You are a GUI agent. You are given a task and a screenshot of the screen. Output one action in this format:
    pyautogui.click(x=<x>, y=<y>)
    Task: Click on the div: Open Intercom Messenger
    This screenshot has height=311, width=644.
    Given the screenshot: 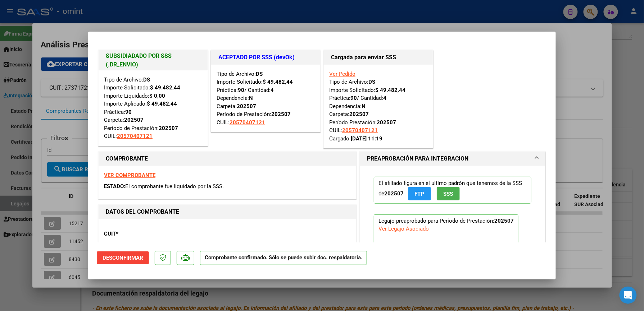 What is the action you would take?
    pyautogui.click(x=628, y=296)
    